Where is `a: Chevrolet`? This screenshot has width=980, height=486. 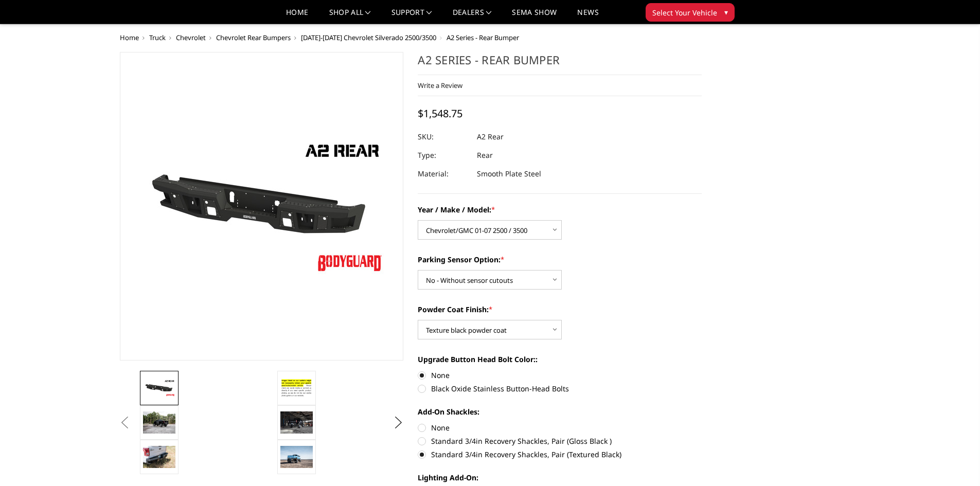 a: Chevrolet is located at coordinates (191, 37).